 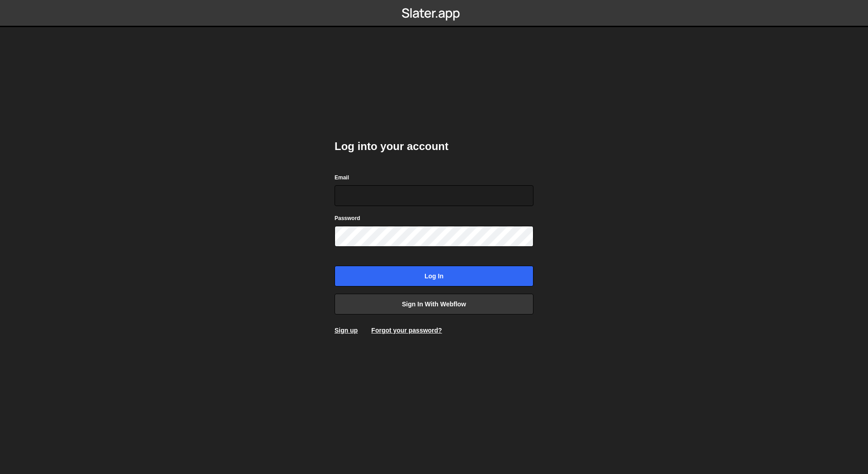 What do you see at coordinates (347, 218) in the screenshot?
I see `label: Password` at bounding box center [347, 218].